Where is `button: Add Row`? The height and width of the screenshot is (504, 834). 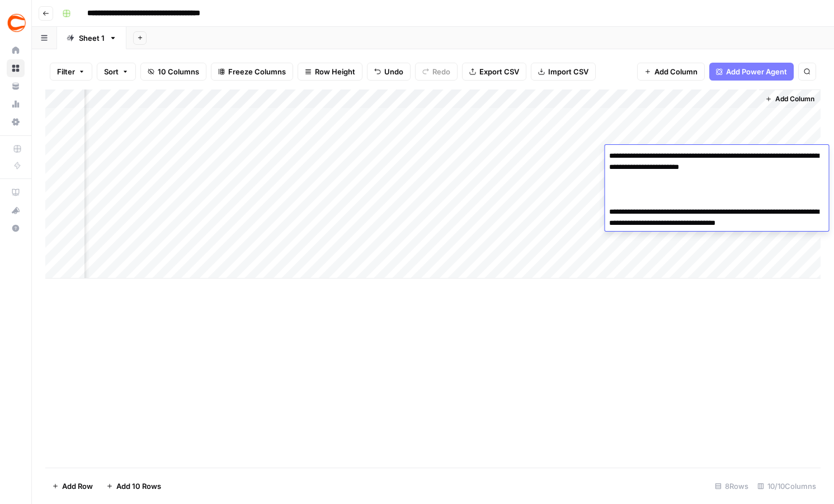
button: Add Row is located at coordinates (72, 486).